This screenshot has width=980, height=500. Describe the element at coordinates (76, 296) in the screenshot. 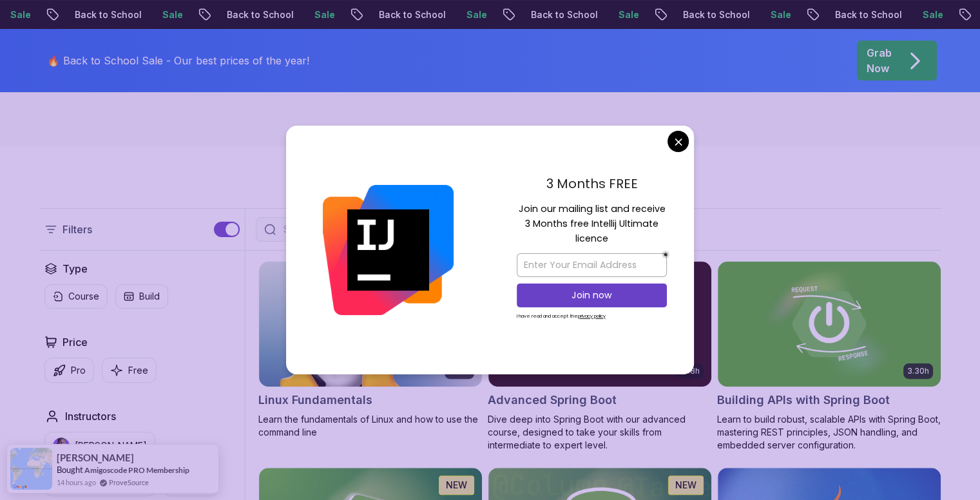

I see `button: Course` at that location.